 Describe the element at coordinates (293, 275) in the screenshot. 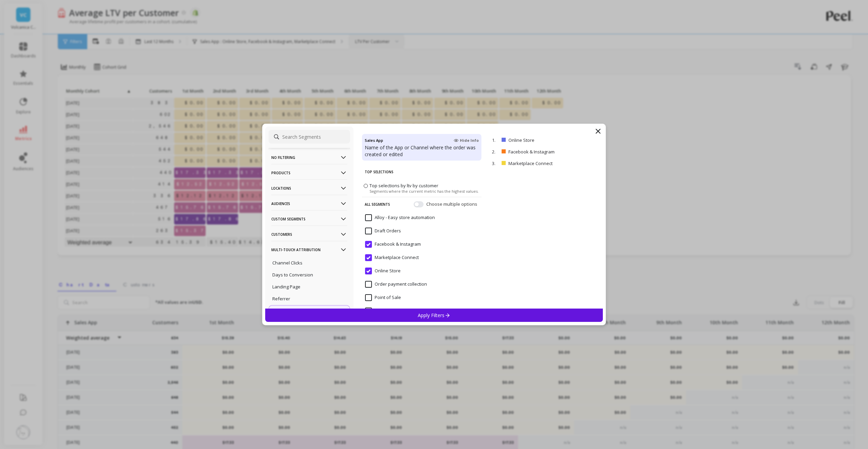

I see `p: Days to Conversion` at that location.